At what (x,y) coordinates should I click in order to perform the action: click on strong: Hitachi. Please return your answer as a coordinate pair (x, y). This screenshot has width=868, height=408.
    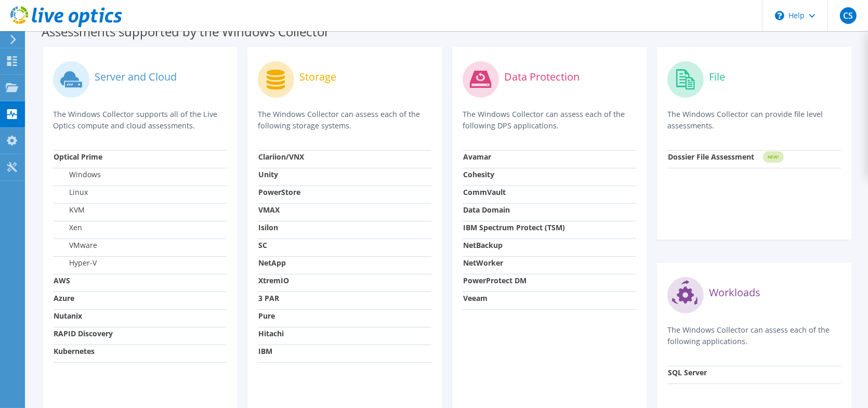
    Looking at the image, I should click on (271, 333).